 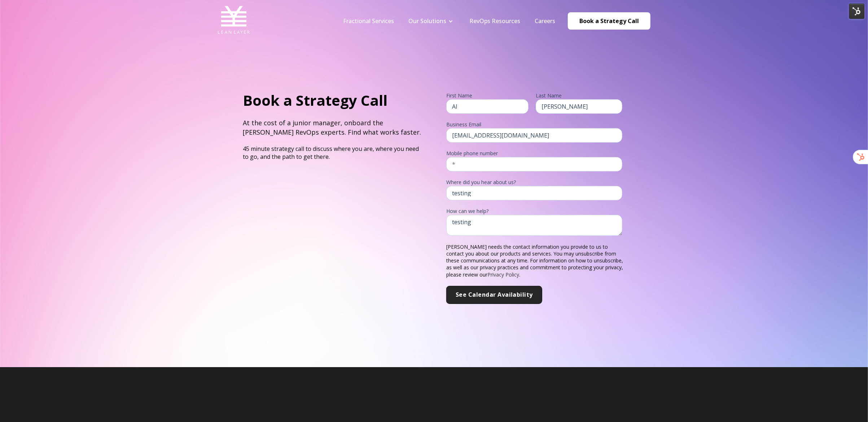 What do you see at coordinates (535, 211) in the screenshot?
I see `legend: How can we help?` at bounding box center [535, 211].